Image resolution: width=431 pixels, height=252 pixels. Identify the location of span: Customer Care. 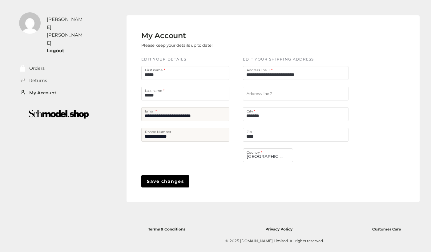
(386, 229).